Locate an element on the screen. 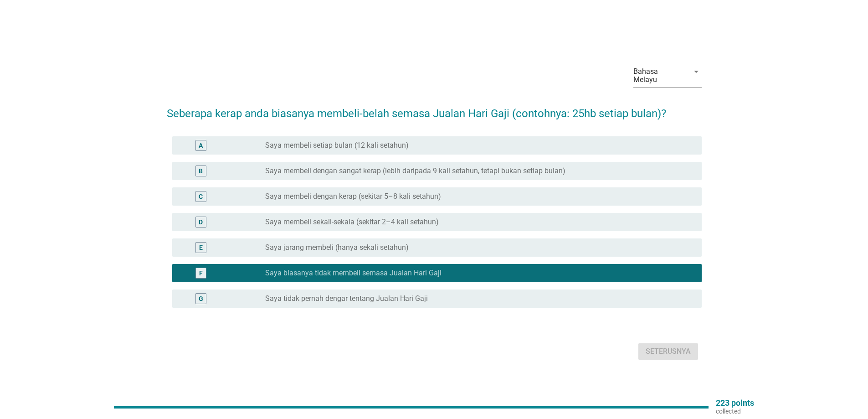 The image size is (868, 419). div: Bahasa Melayu is located at coordinates (659, 76).